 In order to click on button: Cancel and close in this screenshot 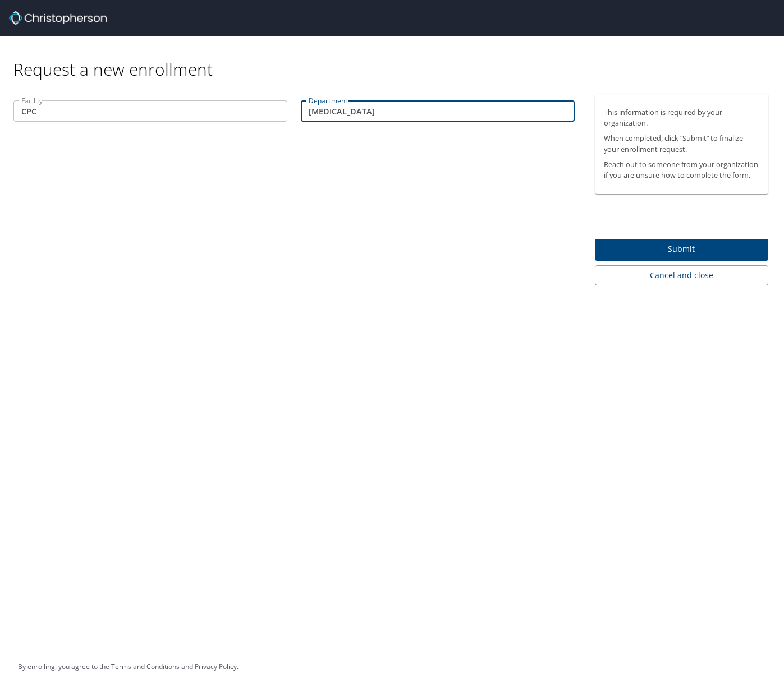, I will do `click(681, 276)`.